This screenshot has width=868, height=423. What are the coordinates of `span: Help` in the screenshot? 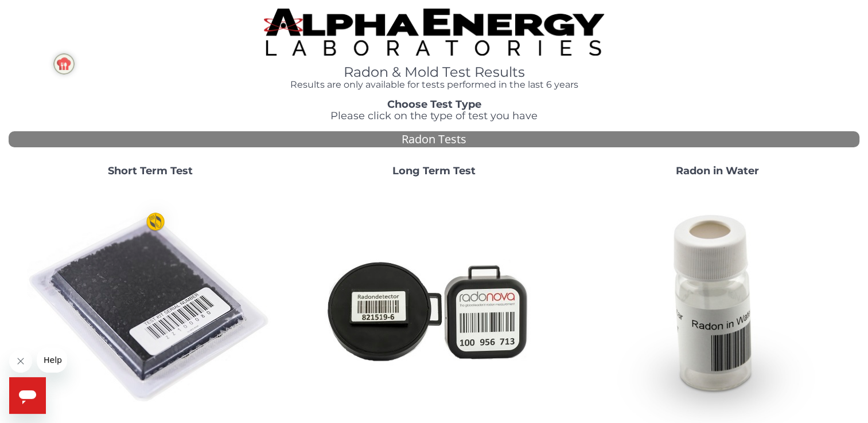 It's located at (16, 12).